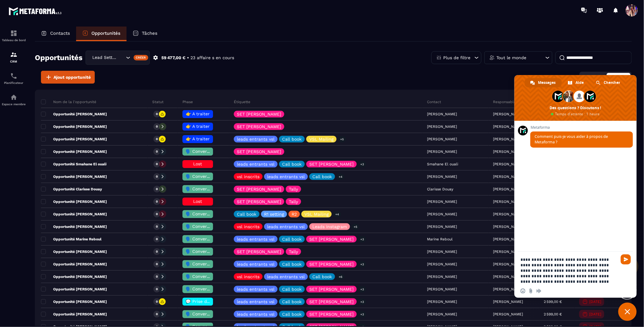 The image size is (644, 327). I want to click on span: 💬 Prise de contact effectué, so click(216, 302).